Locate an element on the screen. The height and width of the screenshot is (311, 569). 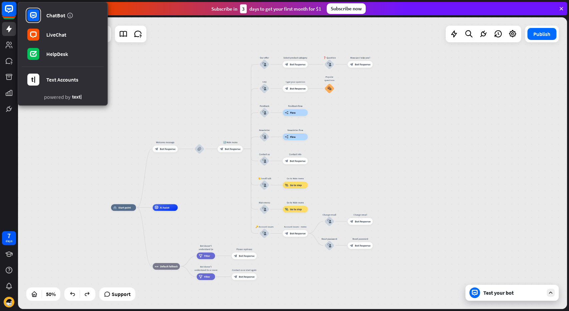
span: Start point is located at coordinates (125, 208).